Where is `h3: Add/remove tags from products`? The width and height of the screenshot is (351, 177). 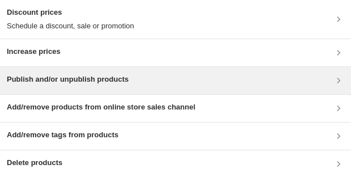
h3: Add/remove tags from products is located at coordinates (62, 135).